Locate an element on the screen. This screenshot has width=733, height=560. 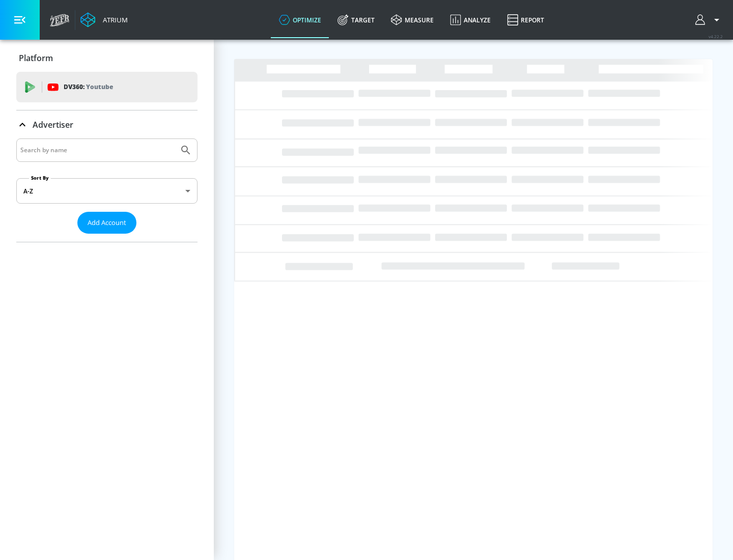
label: Sort By is located at coordinates (39, 178).